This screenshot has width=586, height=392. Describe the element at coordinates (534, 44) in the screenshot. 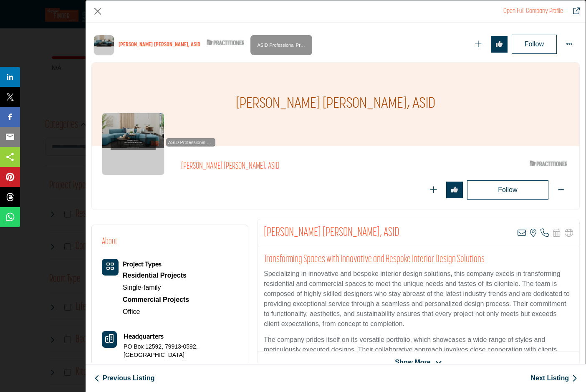

I see `button: Follow` at that location.